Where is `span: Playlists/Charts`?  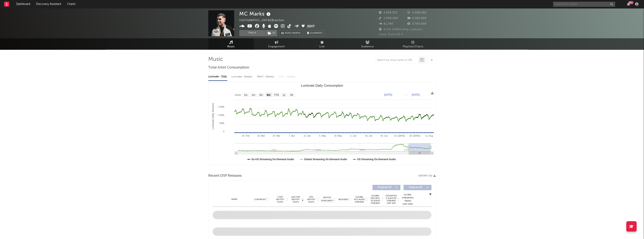
span: Playlists/Charts is located at coordinates (413, 47).